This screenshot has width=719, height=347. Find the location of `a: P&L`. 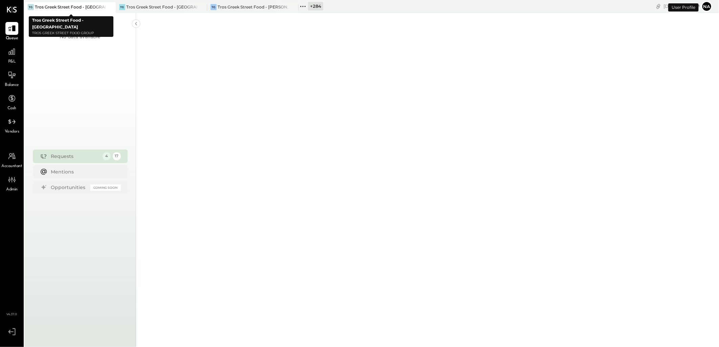

a: P&L is located at coordinates (12, 55).